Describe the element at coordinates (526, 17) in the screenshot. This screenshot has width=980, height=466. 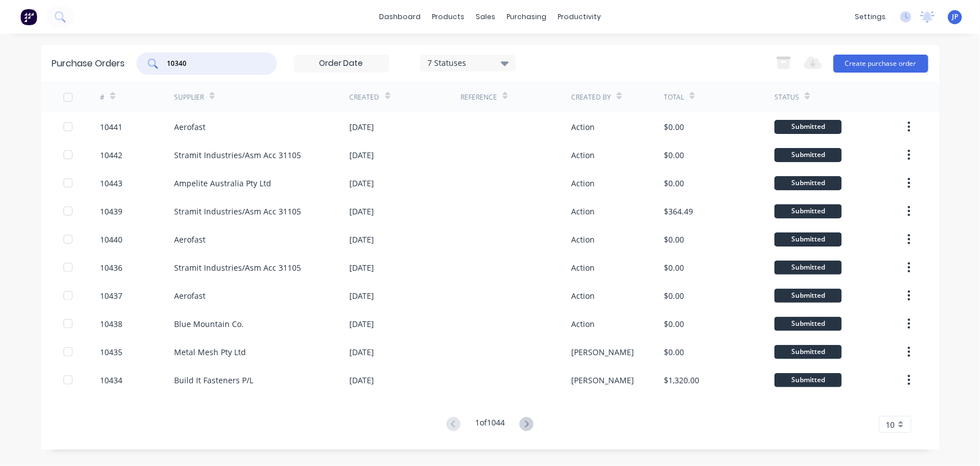
I see `div: purchasing` at that location.